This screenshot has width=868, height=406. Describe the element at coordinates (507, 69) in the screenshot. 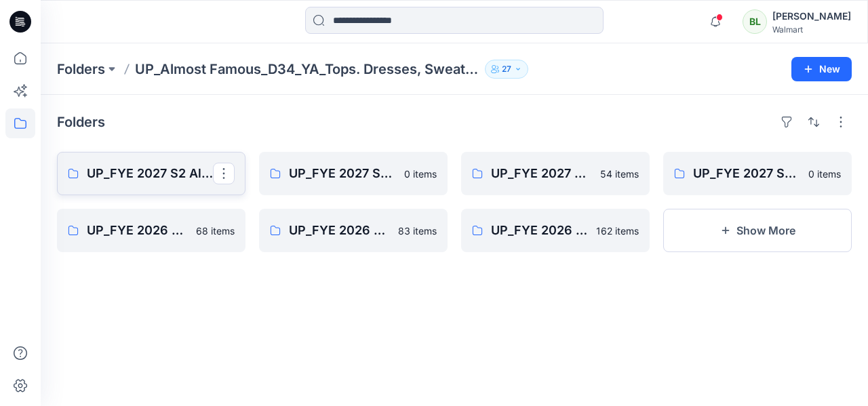

I see `button: 27` at that location.